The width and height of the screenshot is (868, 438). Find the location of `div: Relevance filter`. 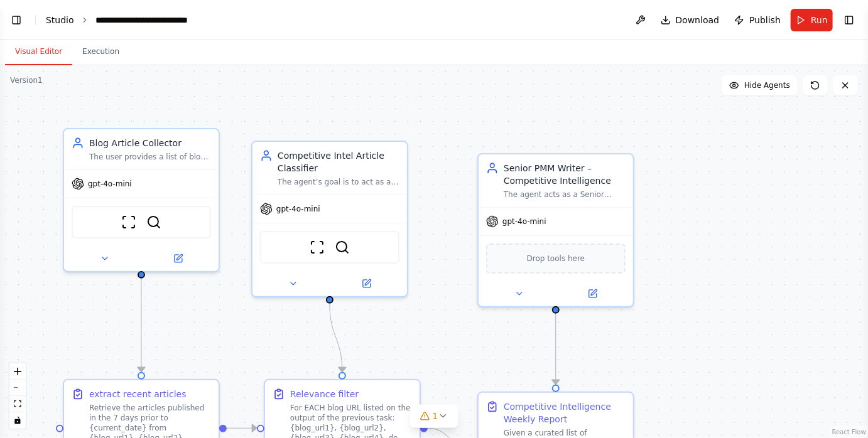

div: Relevance filter is located at coordinates (324, 394).